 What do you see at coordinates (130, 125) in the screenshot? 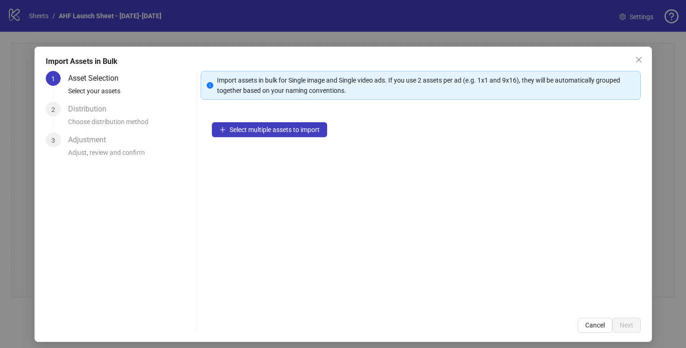
I see `div: Choose distribution method` at bounding box center [130, 125].